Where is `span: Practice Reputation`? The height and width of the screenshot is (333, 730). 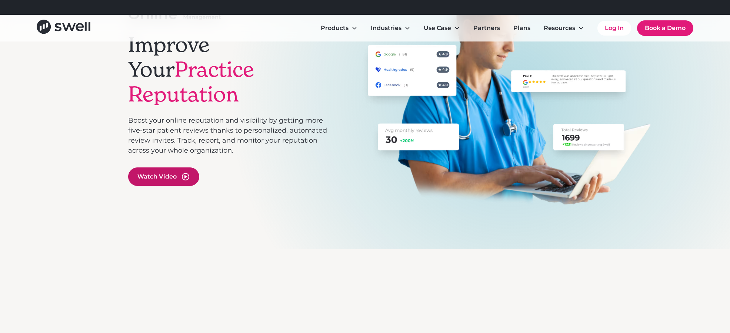
span: Practice Reputation is located at coordinates (191, 82).